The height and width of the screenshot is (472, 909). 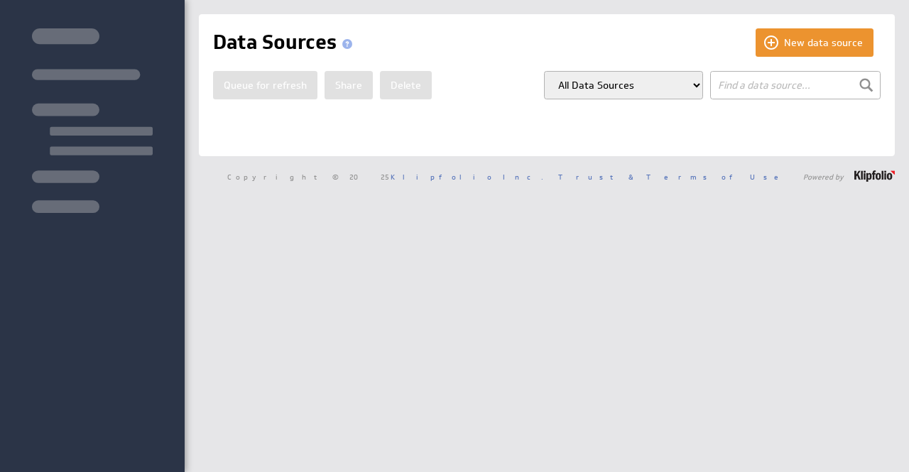 I want to click on span: Copyright © 2025, so click(x=385, y=177).